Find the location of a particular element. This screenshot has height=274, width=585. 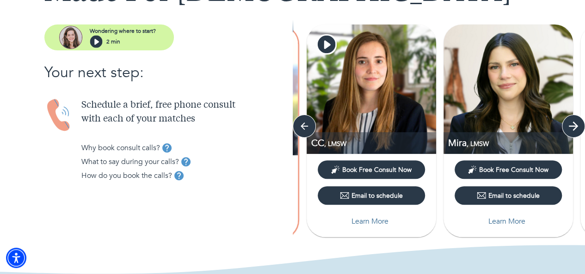

img: Handset is located at coordinates (59, 115).